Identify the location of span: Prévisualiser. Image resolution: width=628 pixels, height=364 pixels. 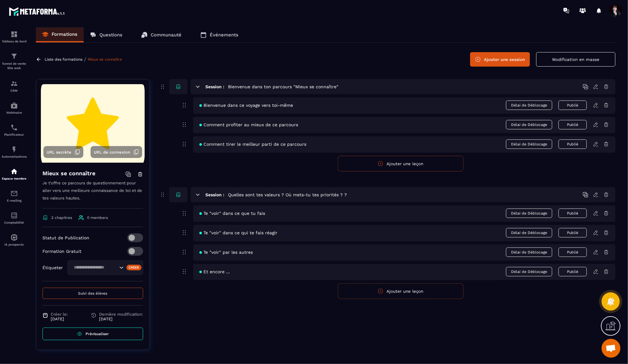
(97, 334).